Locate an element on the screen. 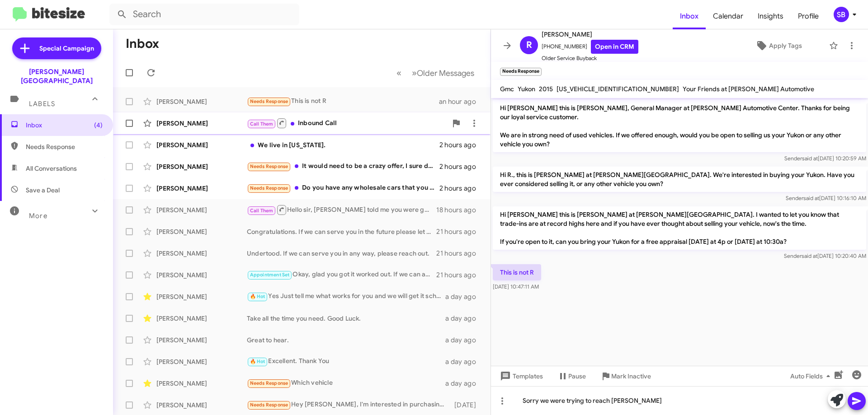 This screenshot has width=868, height=415. div: 18 hours ago is located at coordinates (459, 210).